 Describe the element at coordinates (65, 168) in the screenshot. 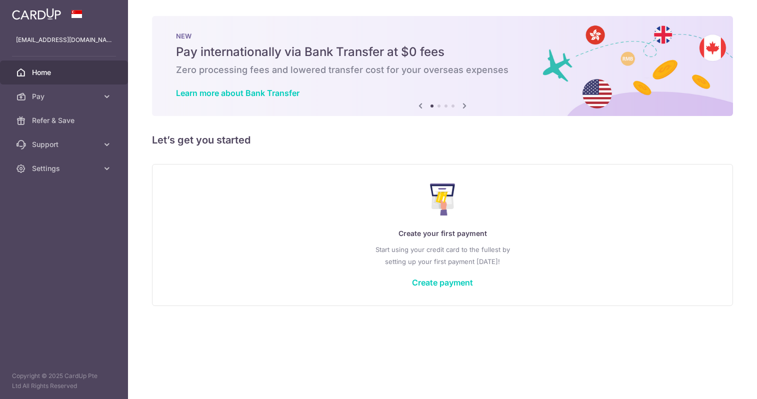

I see `span: Settings` at that location.